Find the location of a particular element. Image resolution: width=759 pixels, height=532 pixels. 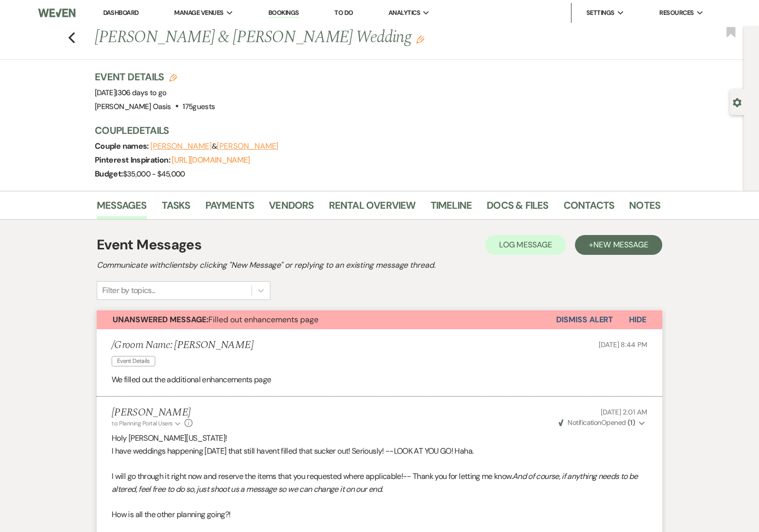

button: Log Message is located at coordinates (526, 245).